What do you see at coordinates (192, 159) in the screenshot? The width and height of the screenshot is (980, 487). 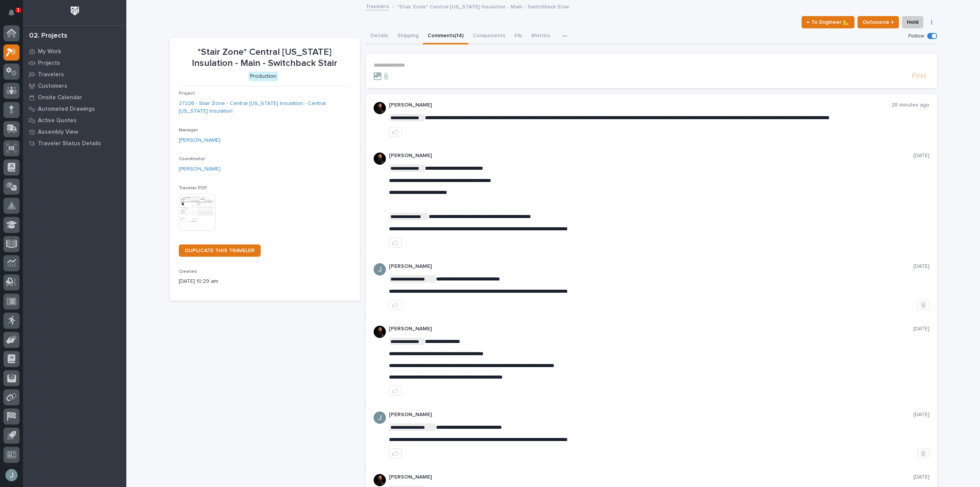 I see `span: Coordinator` at bounding box center [192, 159].